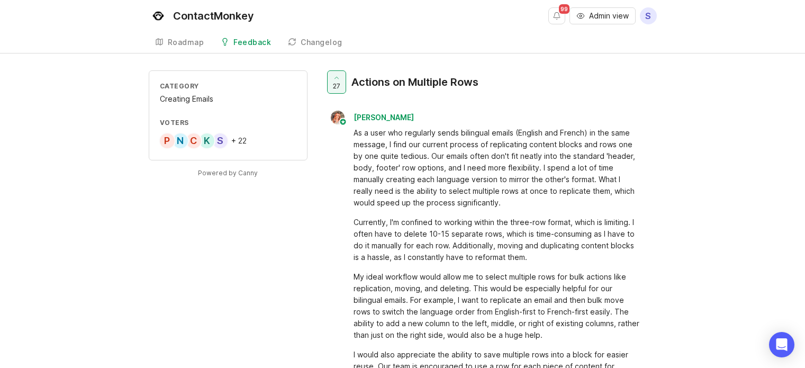 This screenshot has height=368, width=805. What do you see at coordinates (648, 16) in the screenshot?
I see `span: S` at bounding box center [648, 16].